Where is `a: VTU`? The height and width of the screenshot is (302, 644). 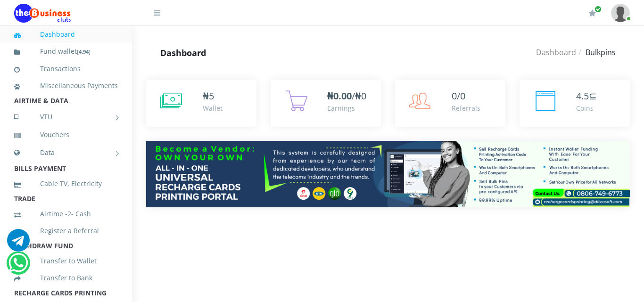
a: VTU is located at coordinates (66, 117).